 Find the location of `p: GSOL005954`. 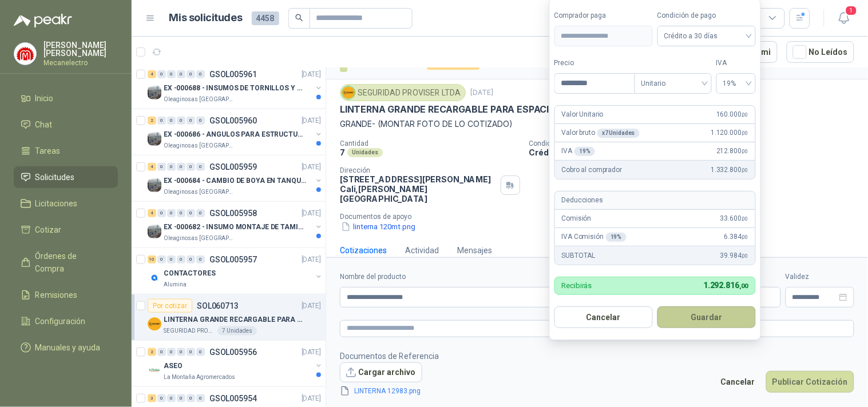

p: GSOL005954 is located at coordinates (233, 399).